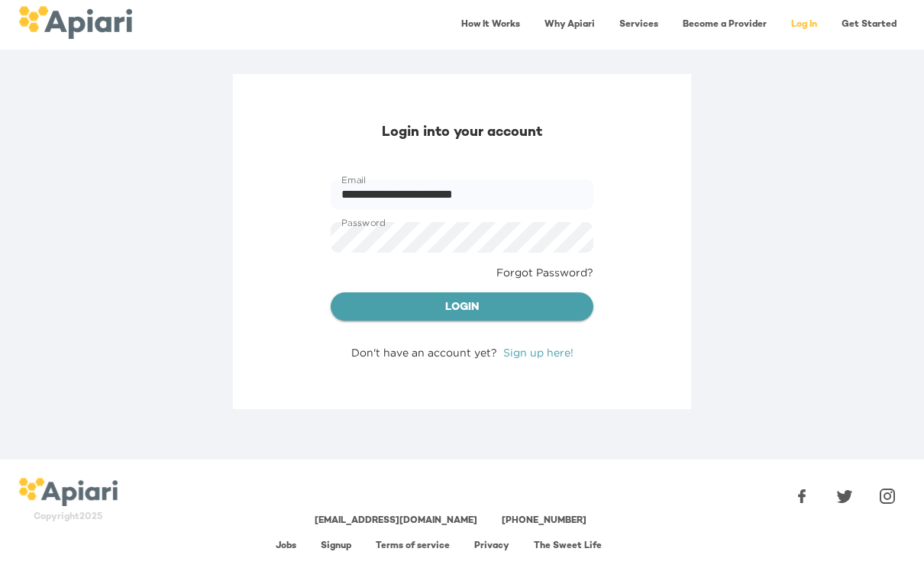  What do you see at coordinates (462, 352) in the screenshot?
I see `div: Don't have an account yet?` at bounding box center [462, 352].